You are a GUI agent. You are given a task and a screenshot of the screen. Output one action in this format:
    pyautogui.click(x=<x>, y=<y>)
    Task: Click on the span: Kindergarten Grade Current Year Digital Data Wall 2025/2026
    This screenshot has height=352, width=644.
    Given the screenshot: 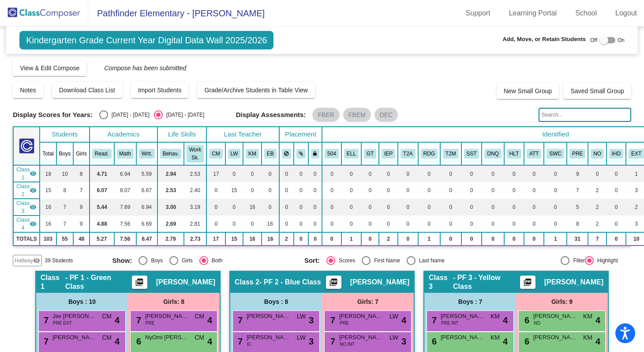 What is the action you would take?
    pyautogui.click(x=147, y=40)
    